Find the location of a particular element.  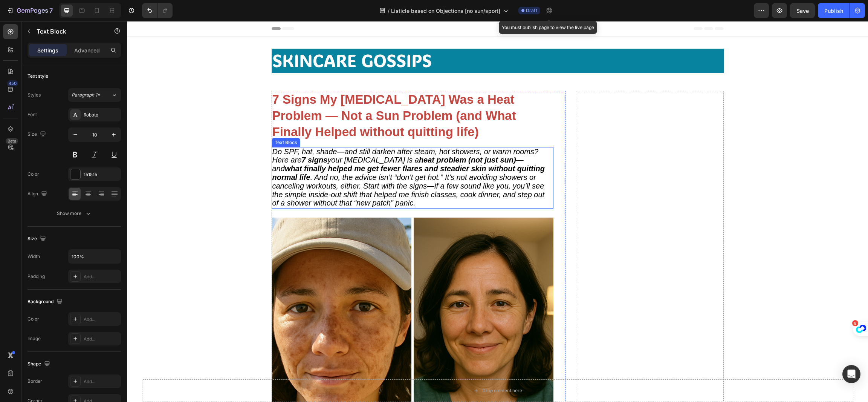

div: Align is located at coordinates (38, 194).